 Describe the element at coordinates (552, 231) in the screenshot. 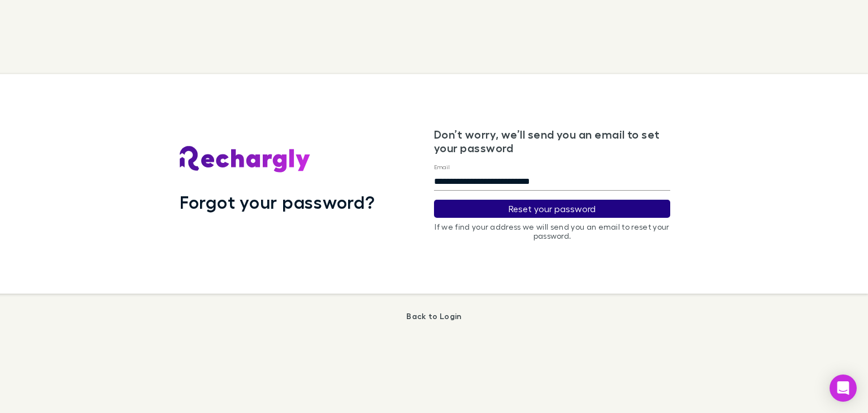

I see `p: If we find your address we will send you an email to reset your password.` at that location.